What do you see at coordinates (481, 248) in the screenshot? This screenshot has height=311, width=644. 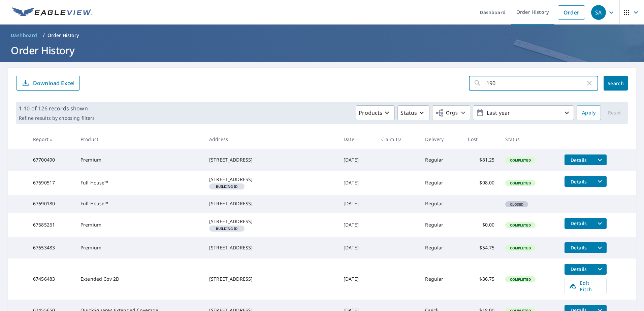 I see `td: $54.75` at bounding box center [481, 248].